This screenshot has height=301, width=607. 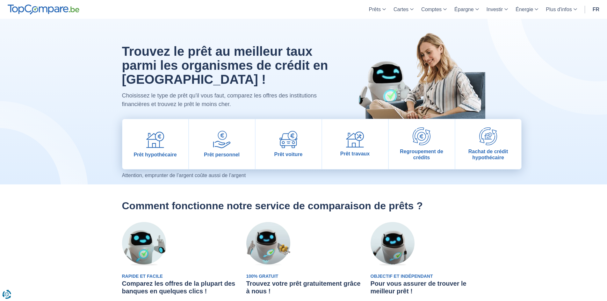 What do you see at coordinates (402, 276) in the screenshot?
I see `span: Objectif et Indépendant` at bounding box center [402, 276].